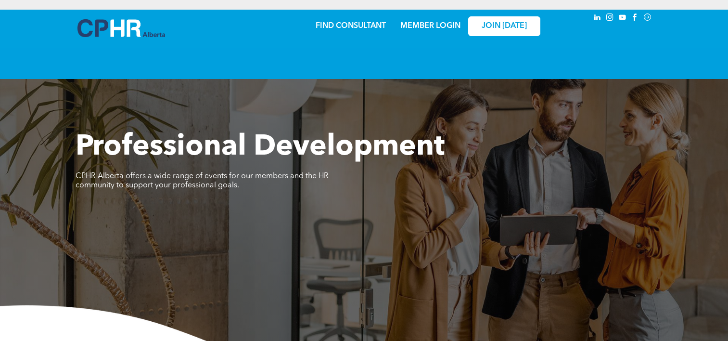 The width and height of the screenshot is (728, 341). What do you see at coordinates (202, 180) in the screenshot?
I see `span: CPHR Alberta offers a wide range of events for our members and the HR community to support your p...` at bounding box center [202, 180].